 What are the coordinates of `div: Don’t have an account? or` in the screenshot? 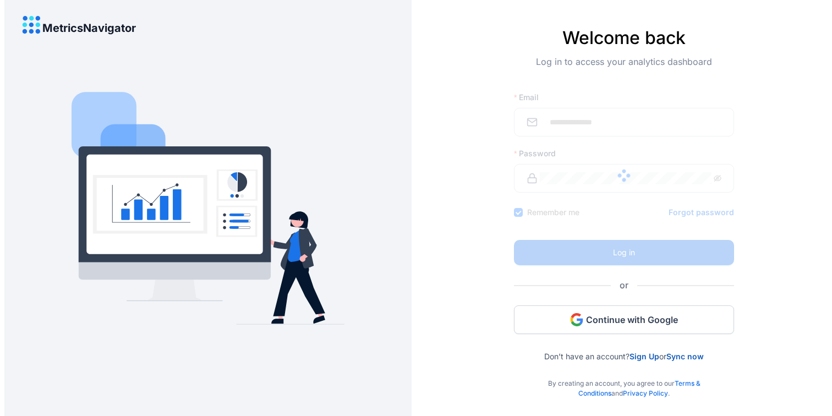 It's located at (624, 347).